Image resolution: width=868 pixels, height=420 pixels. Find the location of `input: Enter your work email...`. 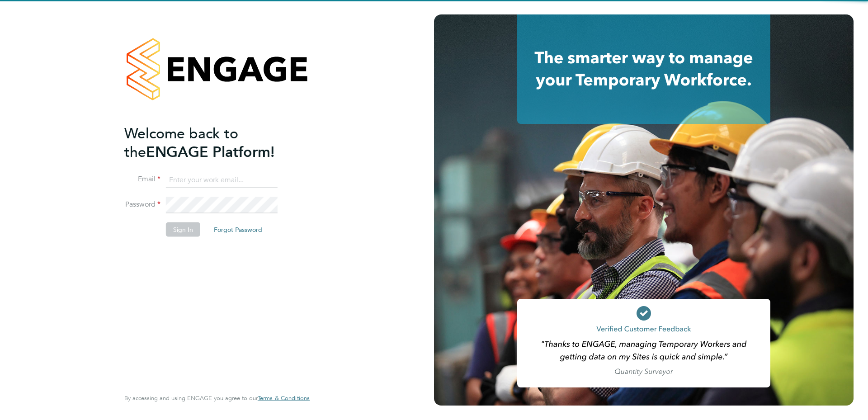

input: Enter your work email... is located at coordinates (221, 180).